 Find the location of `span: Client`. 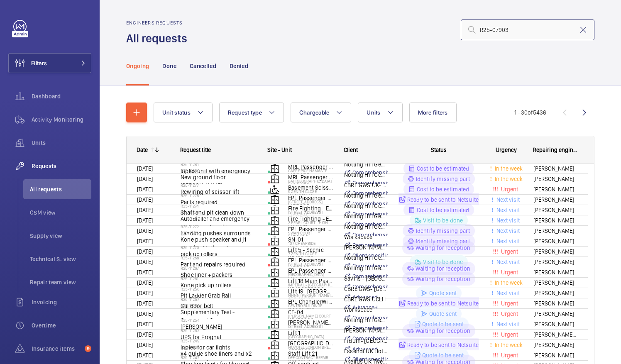

span: Client is located at coordinates (351, 150).